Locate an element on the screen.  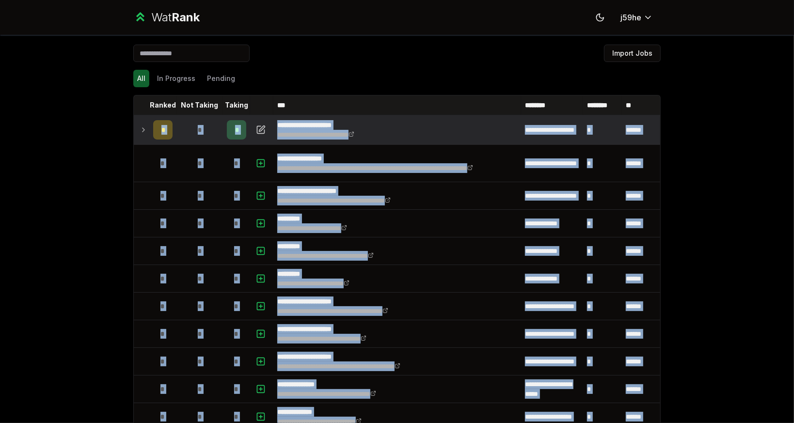
p: Taking is located at coordinates (237, 105).